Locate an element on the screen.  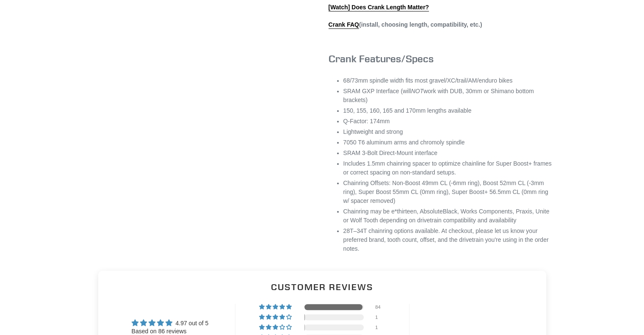
li: 7050 T6 aluminum arms and chromoly spindle is located at coordinates (448, 142).